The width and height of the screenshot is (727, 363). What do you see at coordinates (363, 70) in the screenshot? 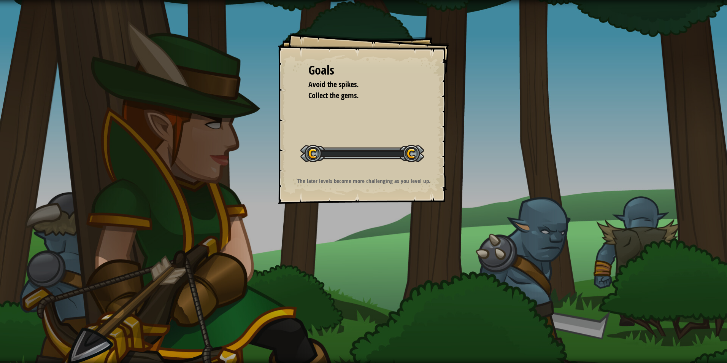
I see `div: Goals` at bounding box center [363, 70].